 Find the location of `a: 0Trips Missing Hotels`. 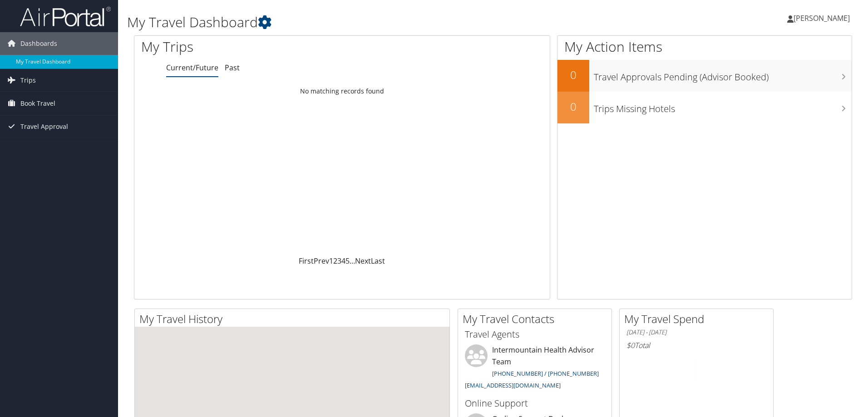

a: 0Trips Missing Hotels is located at coordinates (705, 107).